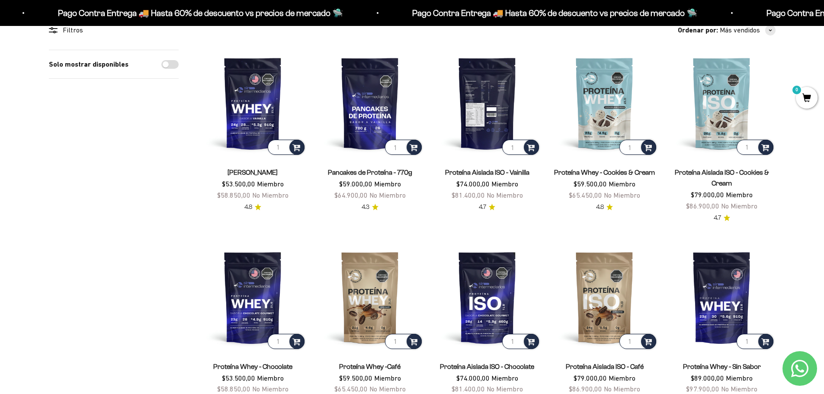 The height and width of the screenshot is (394, 824). Describe the element at coordinates (462, 13) in the screenshot. I see `p: Pago Contra Entrega 🚚 Hasta 60% de descuento vs precios de mercado 🛸` at that location.